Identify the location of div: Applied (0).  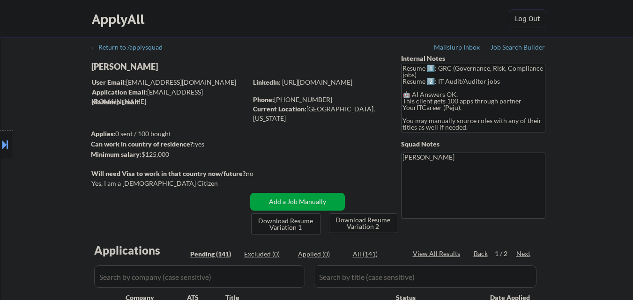
(322, 255).